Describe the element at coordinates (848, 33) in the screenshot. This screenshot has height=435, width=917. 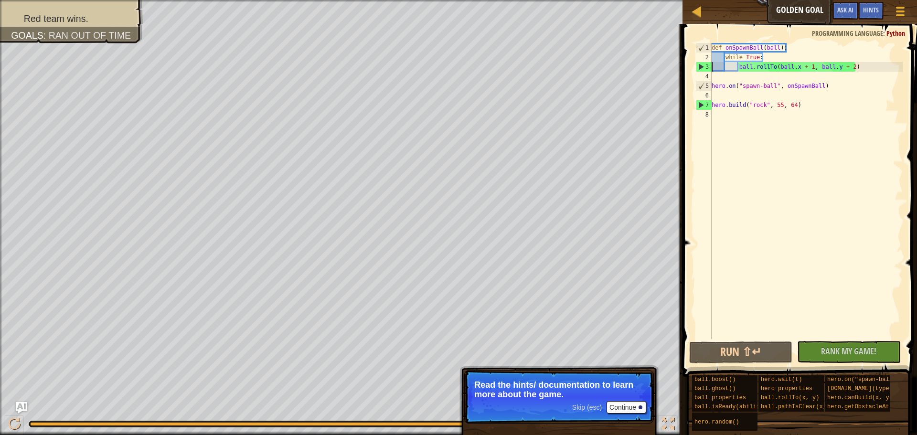
I see `span: Programming language` at that location.